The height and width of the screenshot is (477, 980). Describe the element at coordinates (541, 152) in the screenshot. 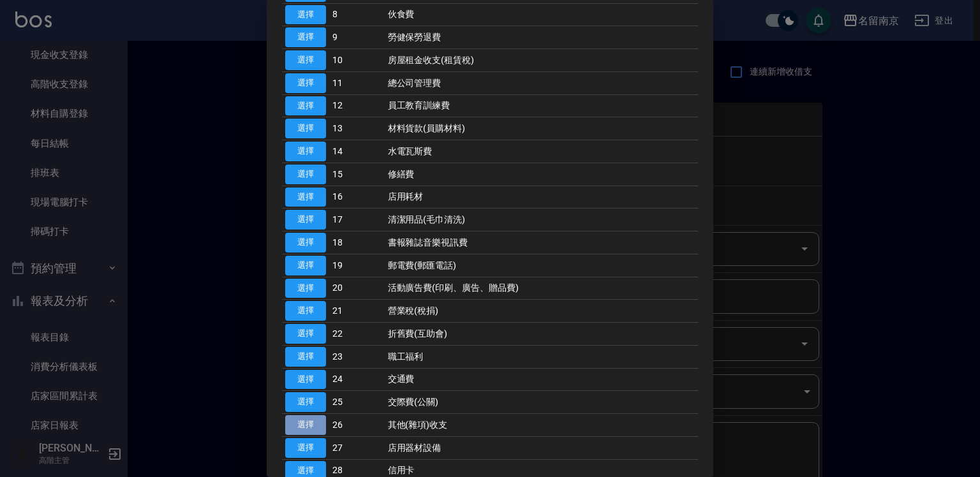

I see `td: 水電瓦斯費` at that location.